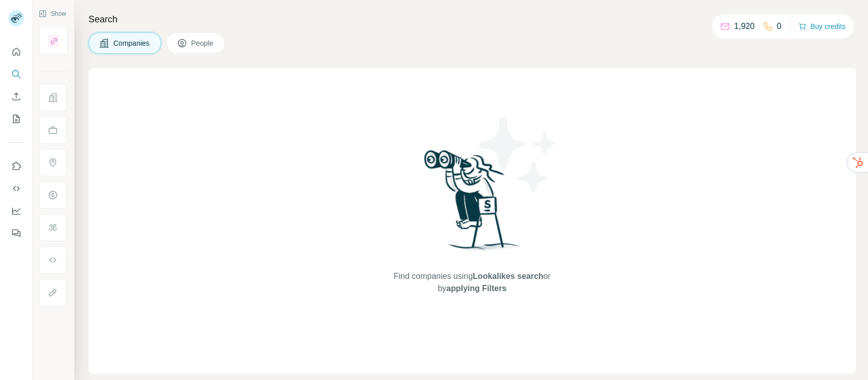  I want to click on button: My lists, so click(16, 119).